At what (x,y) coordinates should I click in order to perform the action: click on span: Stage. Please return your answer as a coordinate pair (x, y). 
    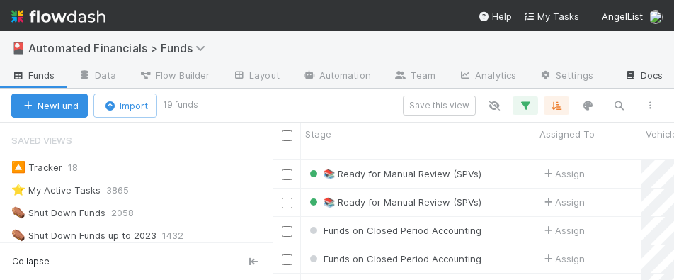
    Looking at the image, I should click on (318, 134).